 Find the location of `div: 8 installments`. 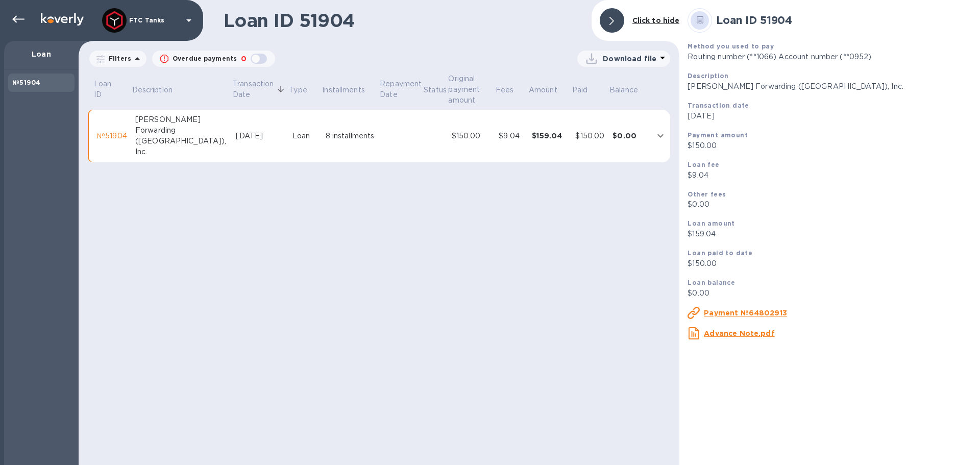

div: 8 installments is located at coordinates (350, 135).